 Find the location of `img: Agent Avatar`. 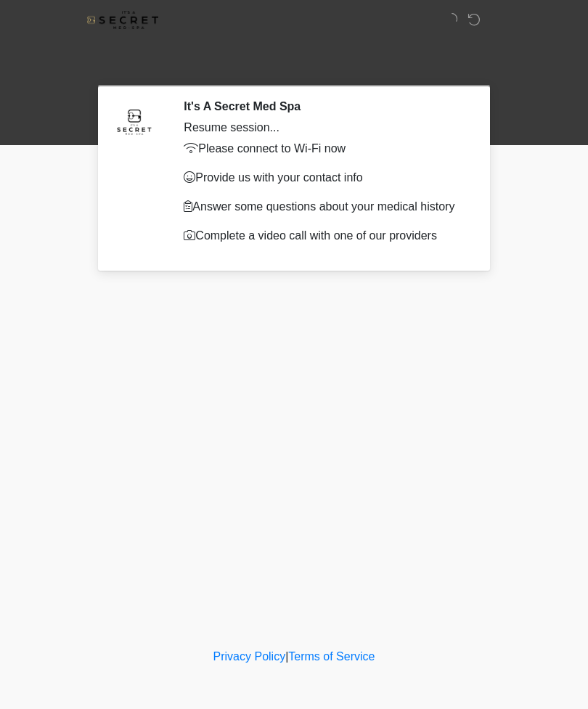

img: Agent Avatar is located at coordinates (134, 121).